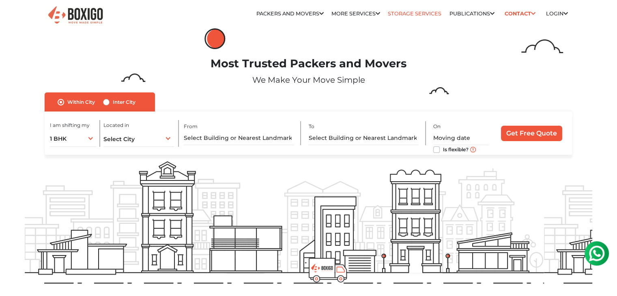  Describe the element at coordinates (58, 139) in the screenshot. I see `span: 1 BHK` at that location.